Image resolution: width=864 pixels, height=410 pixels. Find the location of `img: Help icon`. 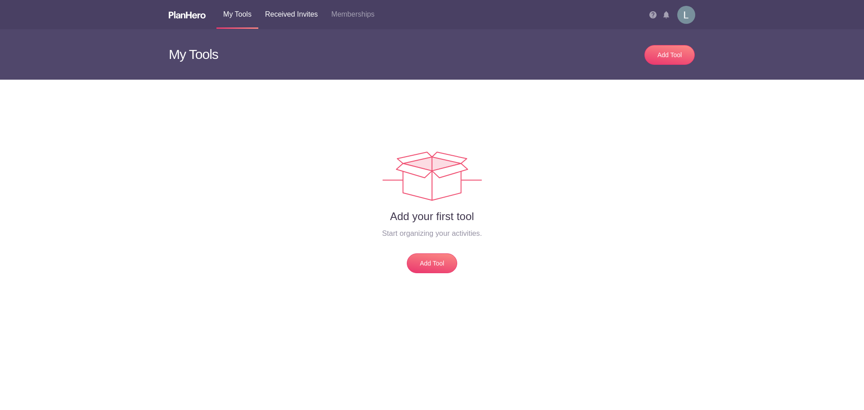

img: Help icon is located at coordinates (653, 15).